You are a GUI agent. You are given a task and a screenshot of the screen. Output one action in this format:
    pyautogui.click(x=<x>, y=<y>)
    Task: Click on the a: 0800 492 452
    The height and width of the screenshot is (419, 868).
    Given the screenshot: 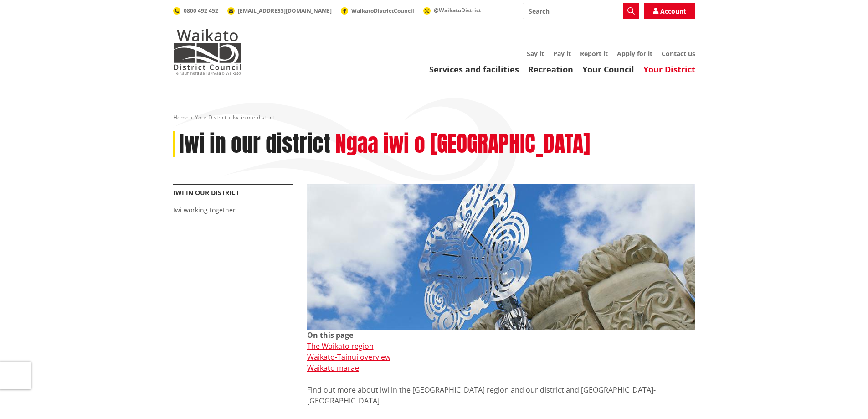 What is the action you would take?
    pyautogui.click(x=195, y=10)
    